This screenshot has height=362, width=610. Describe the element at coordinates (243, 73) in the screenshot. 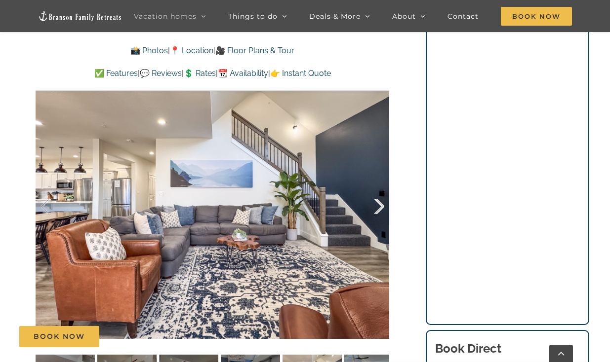

I see `a: 📆 Availability` at that location.